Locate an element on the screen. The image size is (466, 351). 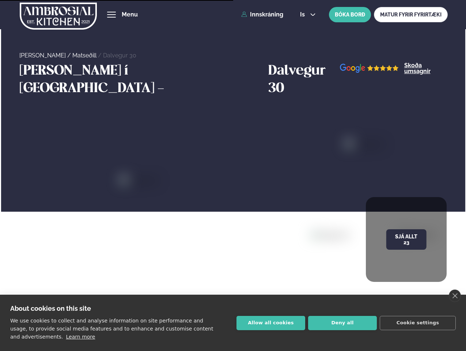
button: Sjá allt 23 is located at coordinates (406, 239).